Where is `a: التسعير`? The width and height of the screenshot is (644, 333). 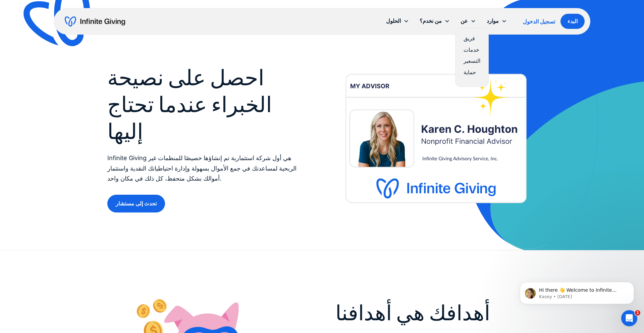 a: التسعير is located at coordinates (472, 61).